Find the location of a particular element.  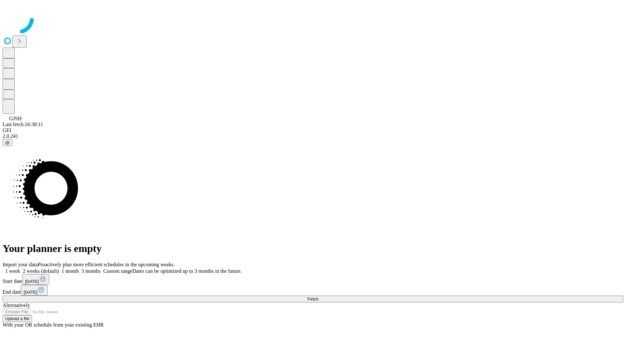

h1: Your planner is empty is located at coordinates (313, 248).